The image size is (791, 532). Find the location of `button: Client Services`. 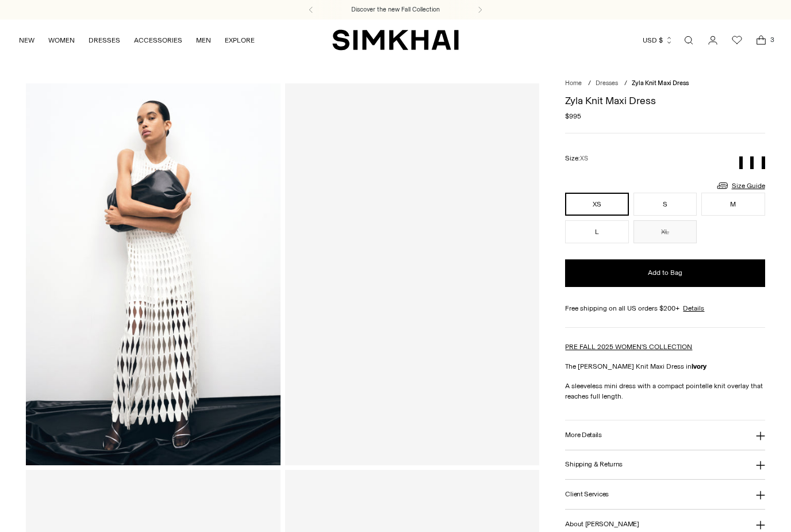

button: Client Services is located at coordinates (665, 494).